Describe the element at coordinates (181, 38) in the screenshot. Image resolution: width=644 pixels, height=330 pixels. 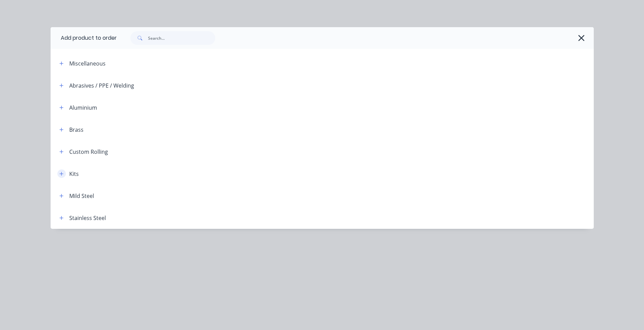
I see `input: Search...` at that location.